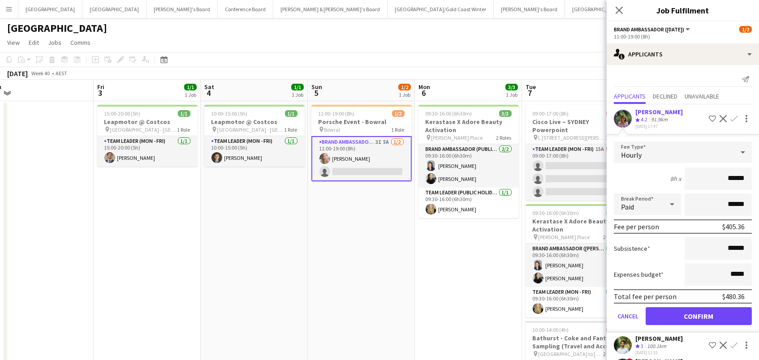 This screenshot has height=360, width=759. What do you see at coordinates (636, 227) in the screenshot?
I see `div: Fee per person` at bounding box center [636, 227].